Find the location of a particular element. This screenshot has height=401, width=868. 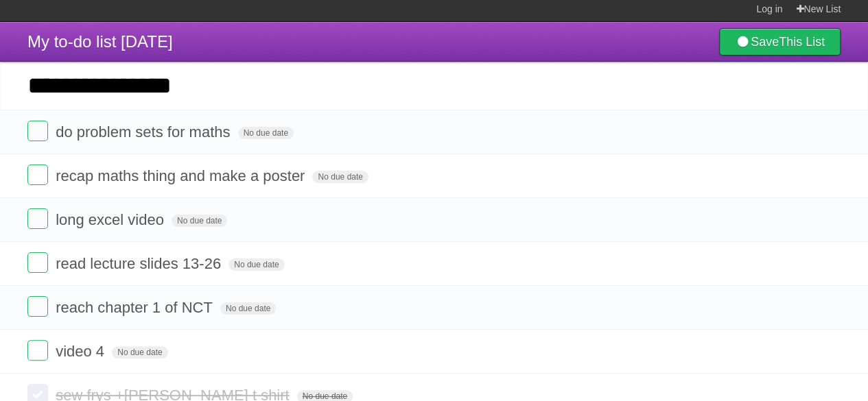

span: recap maths thing and make a poster is located at coordinates (182, 176).